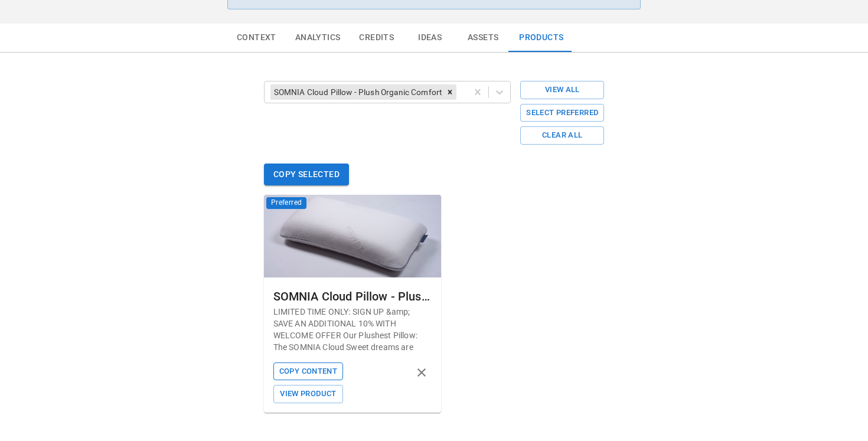 The width and height of the screenshot is (868, 441). What do you see at coordinates (450, 92) in the screenshot?
I see `div: Remove SOMNIA Cloud Pillow - Plush Organic Comfort` at bounding box center [450, 92].